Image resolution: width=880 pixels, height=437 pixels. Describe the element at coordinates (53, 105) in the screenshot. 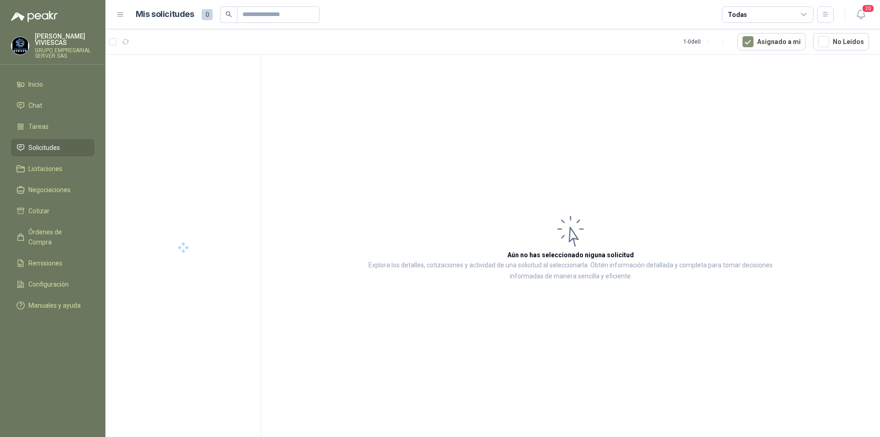

I see `a: Chat` at that location.